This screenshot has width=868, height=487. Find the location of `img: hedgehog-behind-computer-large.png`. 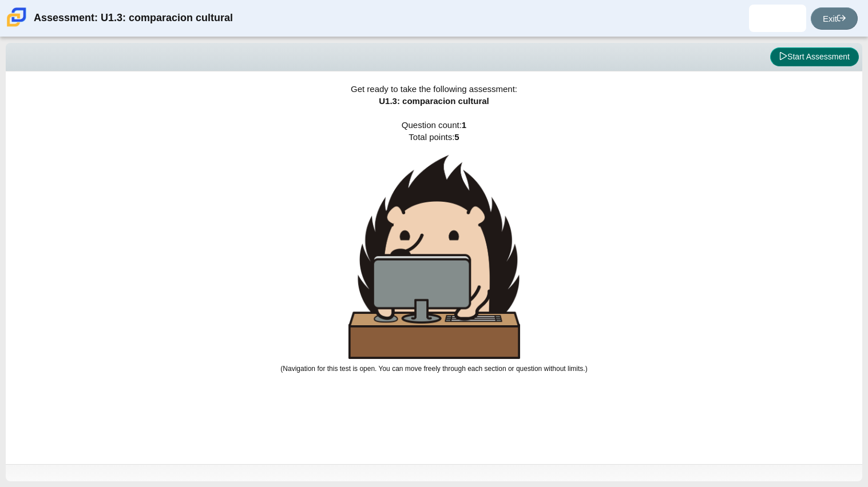

img: hedgehog-behind-computer-large.png is located at coordinates (434, 257).